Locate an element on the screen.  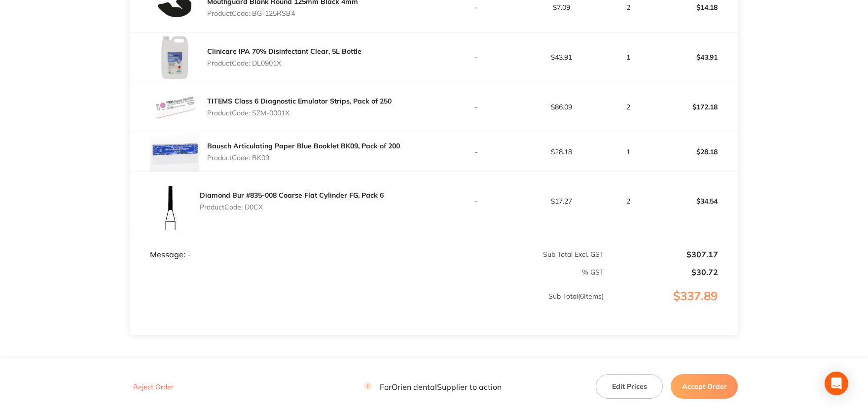
a: Bausch Articulating Paper Blue Booklet BK09, Pack of 200 is located at coordinates (304, 146).